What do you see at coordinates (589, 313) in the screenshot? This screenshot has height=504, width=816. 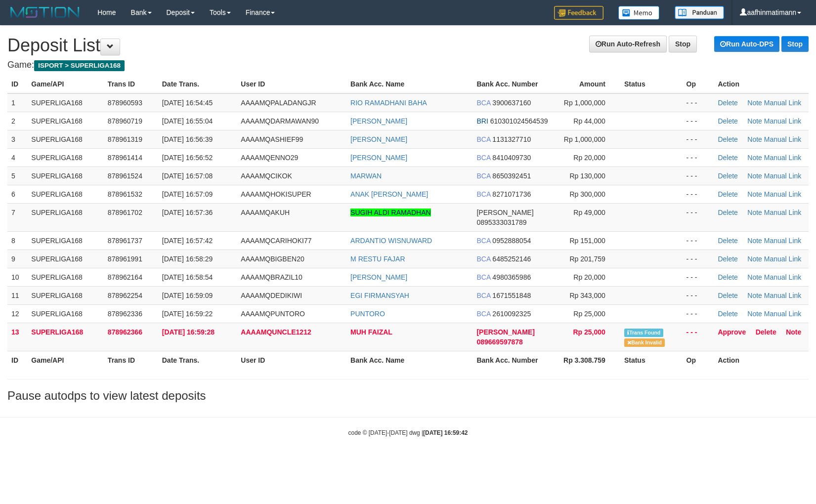 I see `span: Rp 25,000` at bounding box center [589, 313].